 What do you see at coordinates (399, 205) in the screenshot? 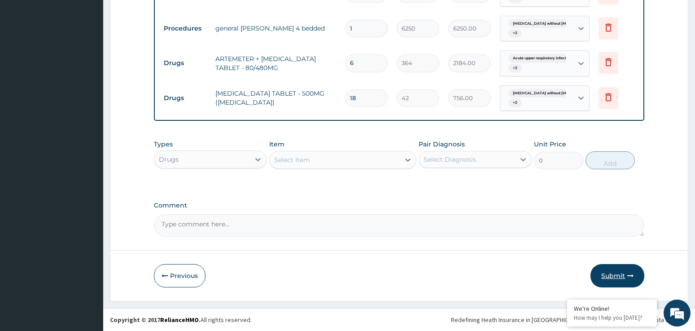
I see `label: Comment` at bounding box center [399, 205].